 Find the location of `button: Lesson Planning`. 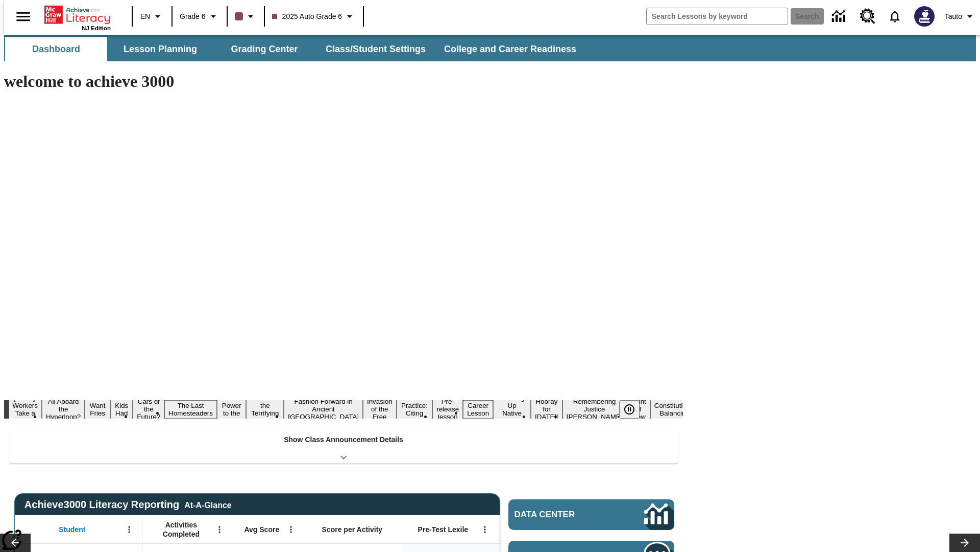

button: Lesson Planning is located at coordinates (160, 49).